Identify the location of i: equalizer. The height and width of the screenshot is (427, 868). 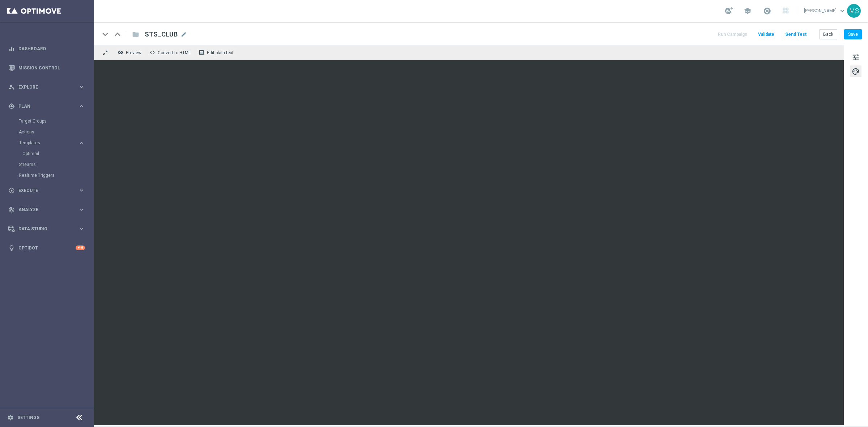
(12, 49).